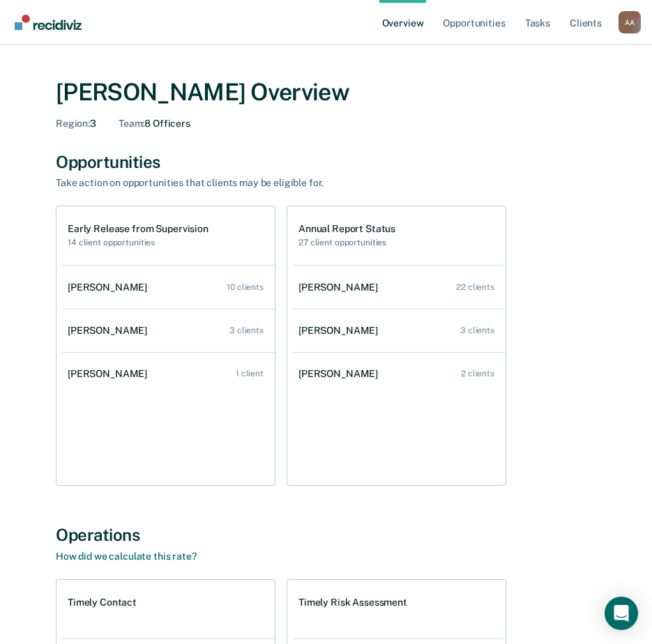 This screenshot has height=644, width=652. Describe the element at coordinates (250, 373) in the screenshot. I see `div: 1 client` at that location.